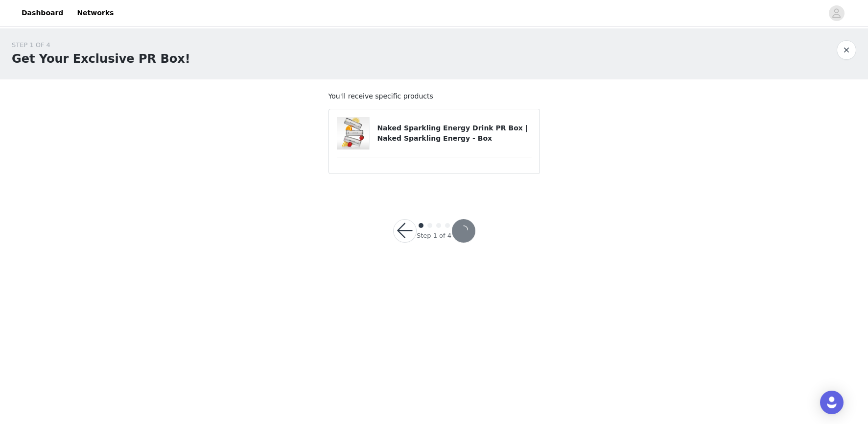 The height and width of the screenshot is (424, 868). I want to click on p: You'll receive specific products, so click(435, 96).